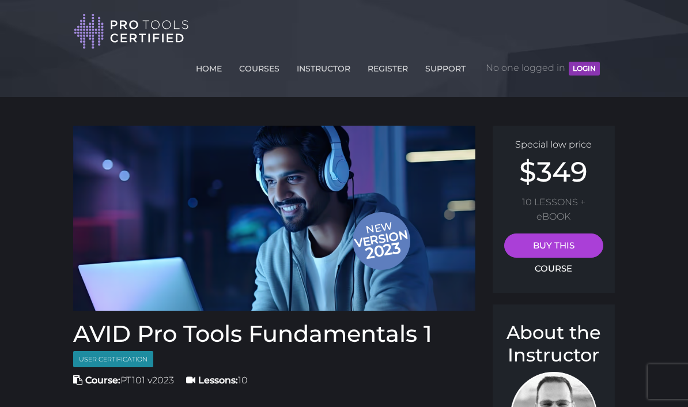 This screenshot has width=688, height=407. Describe the element at coordinates (383, 241) in the screenshot. I see `span: New` at that location.